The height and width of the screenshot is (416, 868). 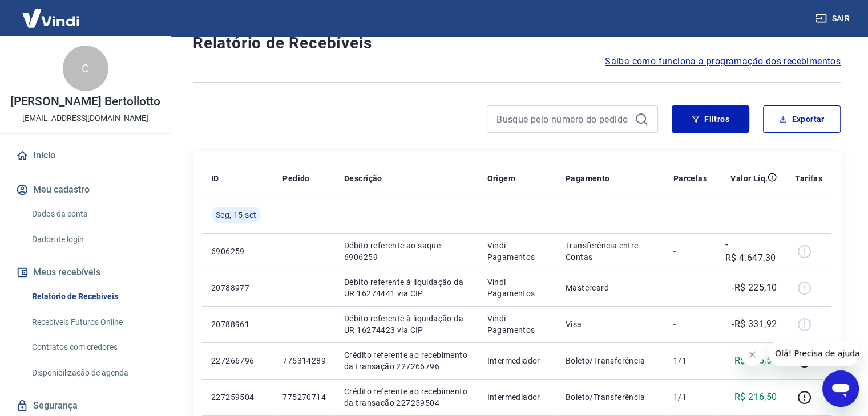 I want to click on p: Visa, so click(x=610, y=324).